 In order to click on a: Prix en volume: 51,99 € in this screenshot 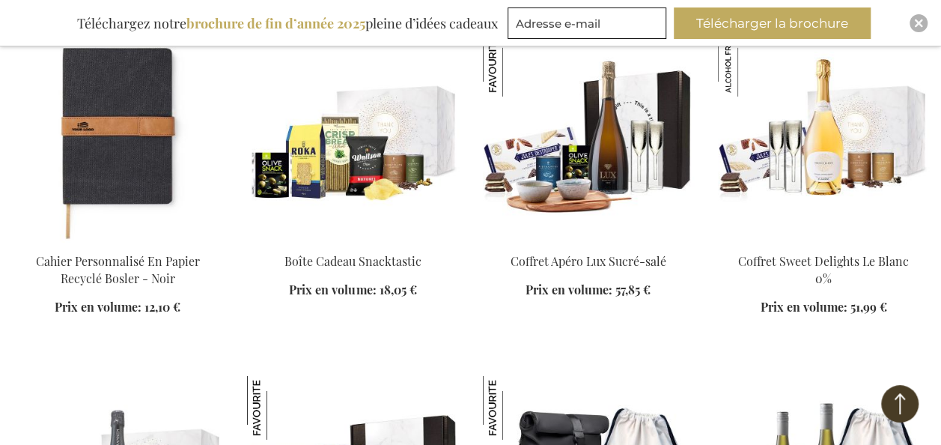, I will do `click(823, 307)`.